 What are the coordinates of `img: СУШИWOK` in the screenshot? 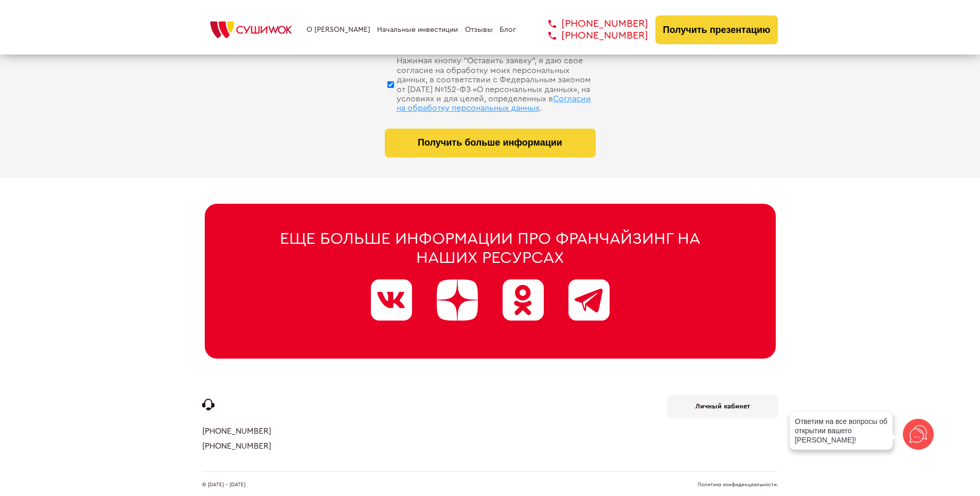 It's located at (251, 30).